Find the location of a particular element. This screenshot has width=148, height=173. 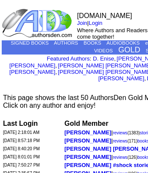

font: (126) is located at coordinates (125, 158).